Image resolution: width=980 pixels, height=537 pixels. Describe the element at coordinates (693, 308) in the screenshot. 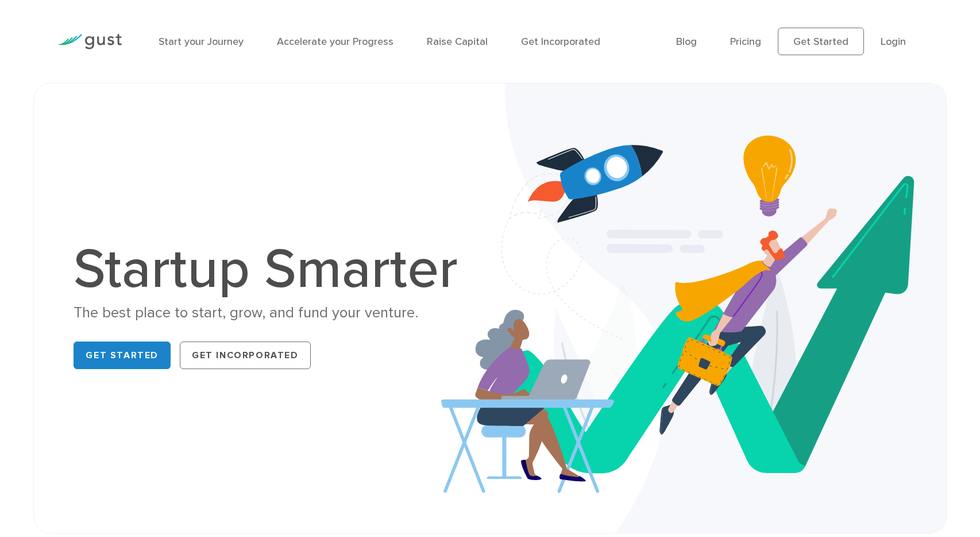

I see `img: Startup Smarter Hero` at that location.